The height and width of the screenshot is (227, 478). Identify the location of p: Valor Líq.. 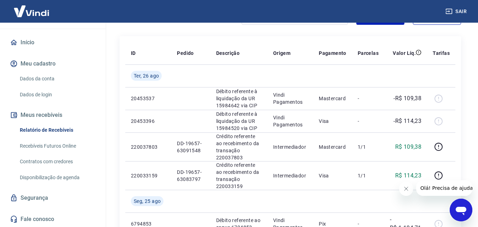
(404, 53).